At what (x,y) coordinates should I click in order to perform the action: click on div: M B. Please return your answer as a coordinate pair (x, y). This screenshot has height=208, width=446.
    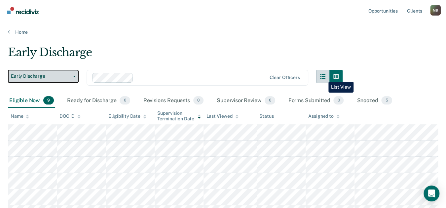
    Looking at the image, I should click on (436, 10).